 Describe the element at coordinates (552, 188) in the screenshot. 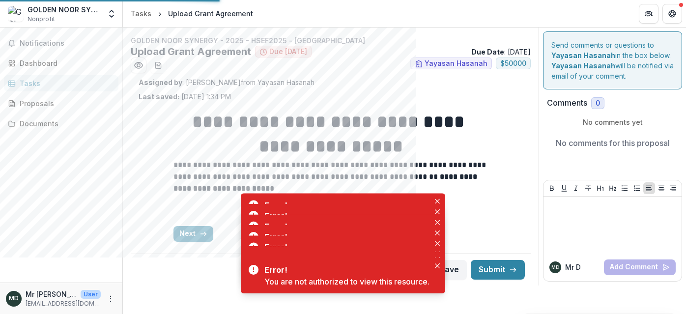

I see `button: Bold` at that location.